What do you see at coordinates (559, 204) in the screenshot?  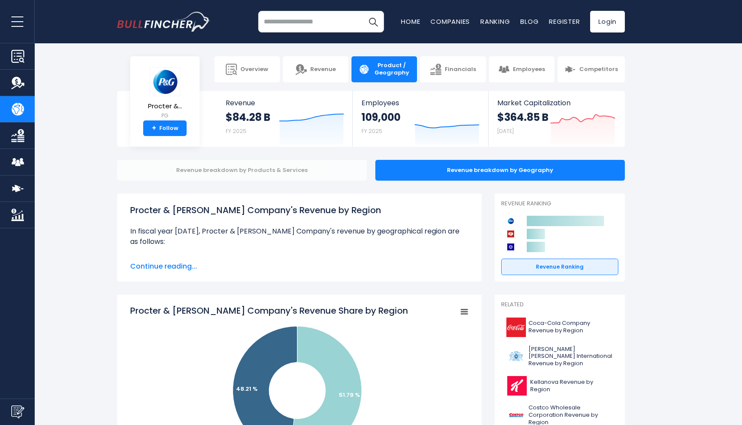 I see `p: Revenue Ranking` at bounding box center [559, 204].